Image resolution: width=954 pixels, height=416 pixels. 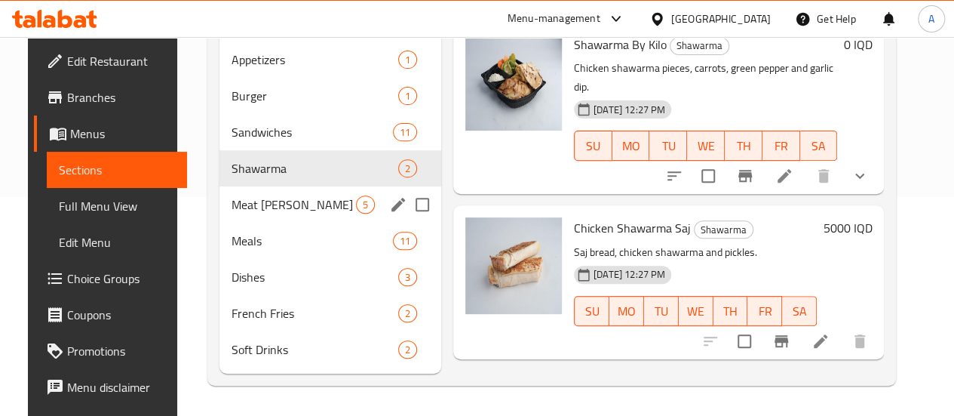 I want to click on span: Shawarma By Kilo, so click(x=620, y=45).